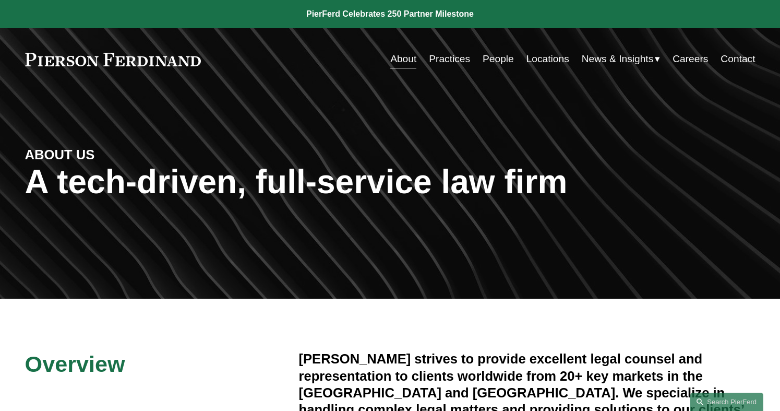  I want to click on a: People, so click(498, 59).